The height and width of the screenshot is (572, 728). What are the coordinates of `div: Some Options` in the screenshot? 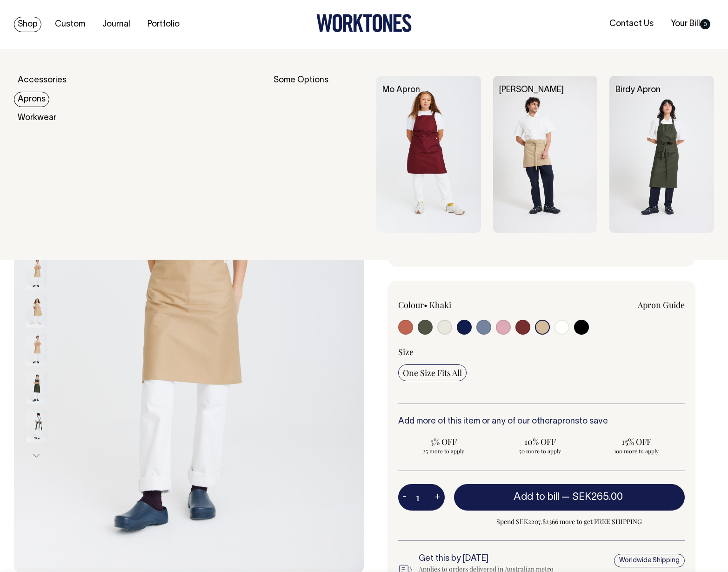 It's located at (319, 154).